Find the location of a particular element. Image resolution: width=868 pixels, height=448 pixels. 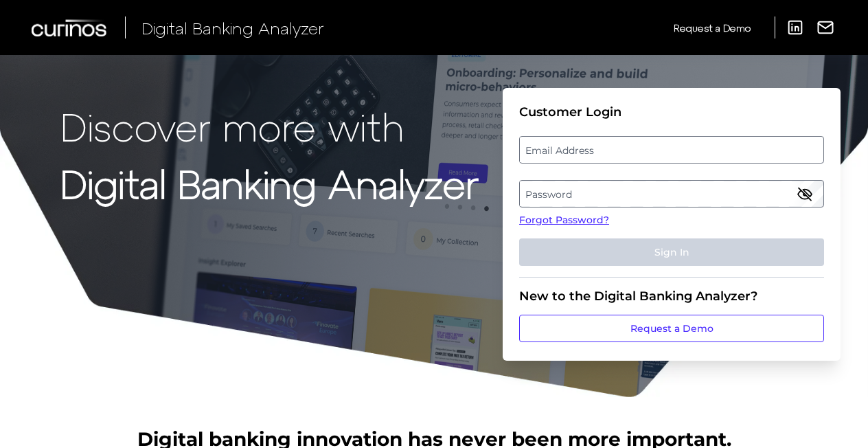

span: Request a Demo is located at coordinates (712, 27).